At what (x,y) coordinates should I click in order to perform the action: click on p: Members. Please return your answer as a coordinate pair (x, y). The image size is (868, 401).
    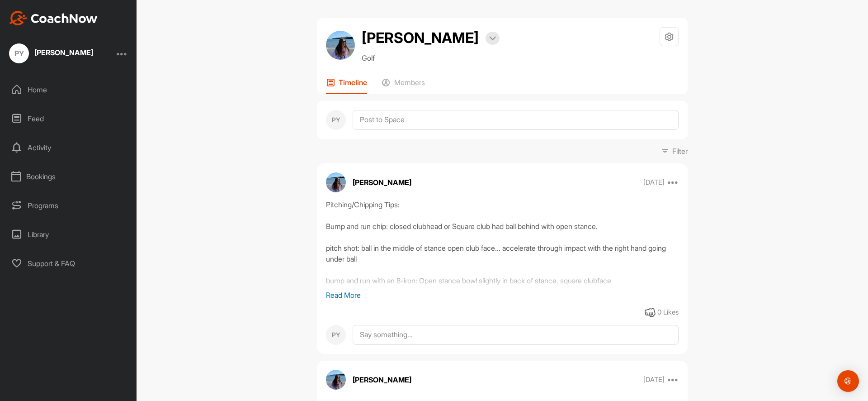
    Looking at the image, I should click on (410, 82).